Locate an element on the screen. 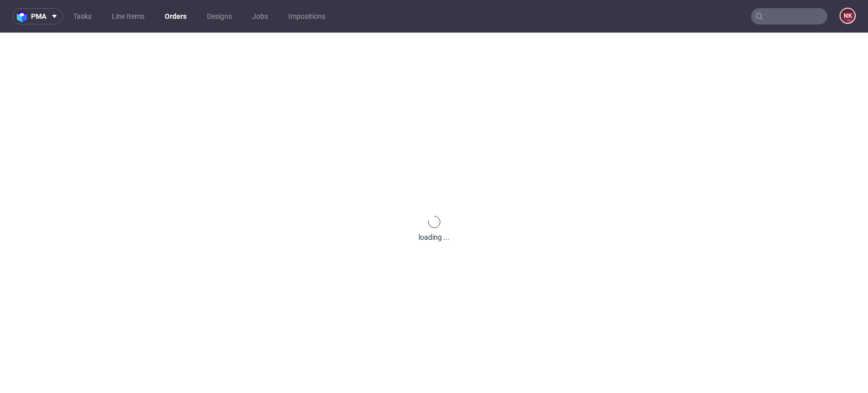 The image size is (868, 393). img: logo is located at coordinates (24, 16).